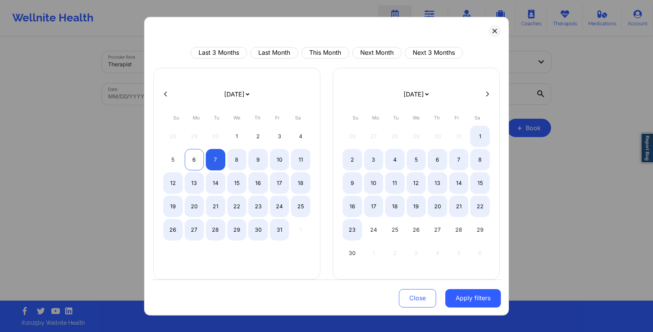 The width and height of the screenshot is (653, 332). I want to click on div: Thu Oct 16 2025, so click(258, 183).